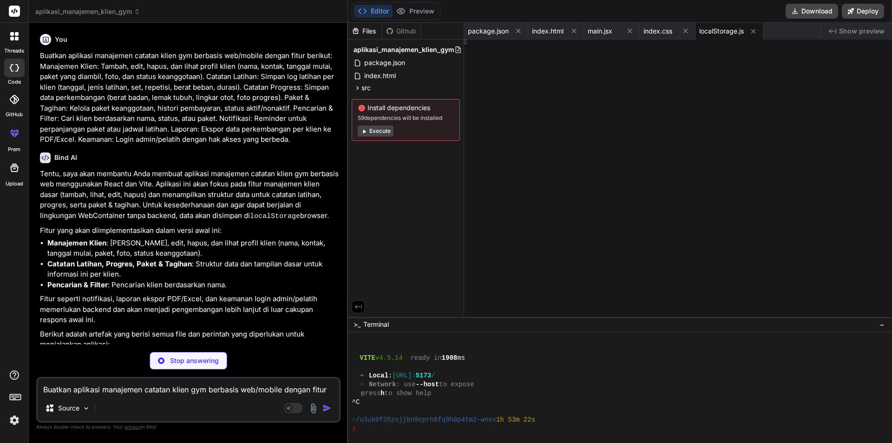 Image resolution: width=892 pixels, height=443 pixels. Describe the element at coordinates (516, 419) in the screenshot. I see `span: 1h 53m 22s` at that location.